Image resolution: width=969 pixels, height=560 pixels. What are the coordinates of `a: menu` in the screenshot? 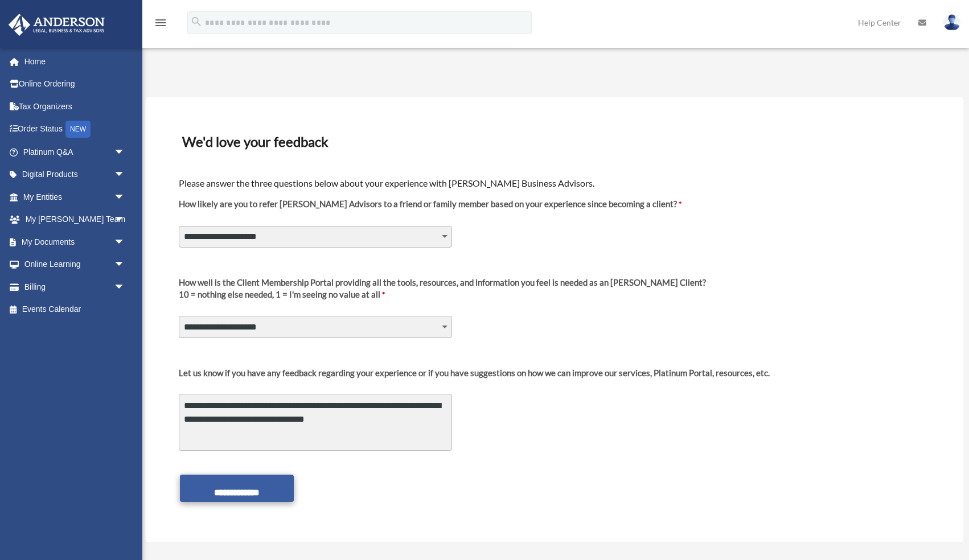 It's located at (160, 24).